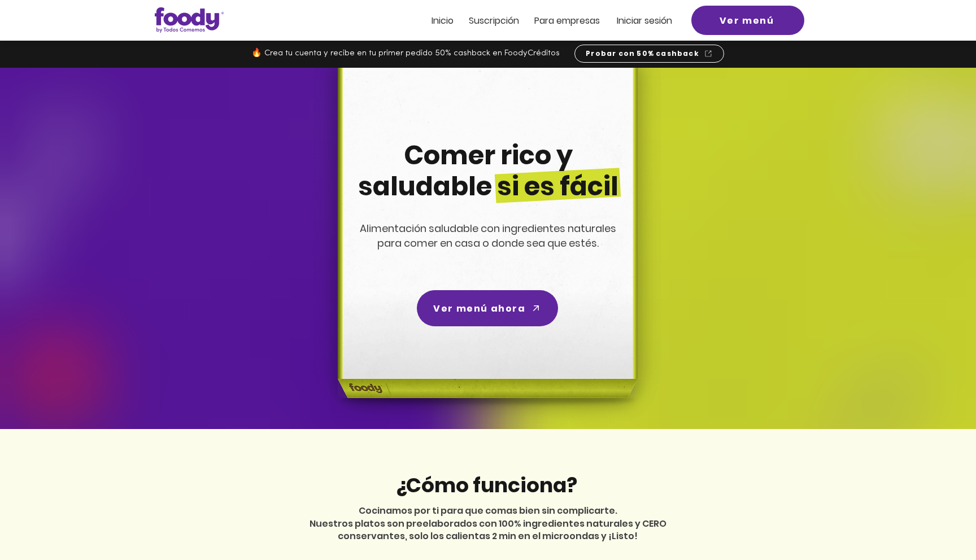 The height and width of the screenshot is (560, 976). I want to click on span: Pa, so click(539, 20).